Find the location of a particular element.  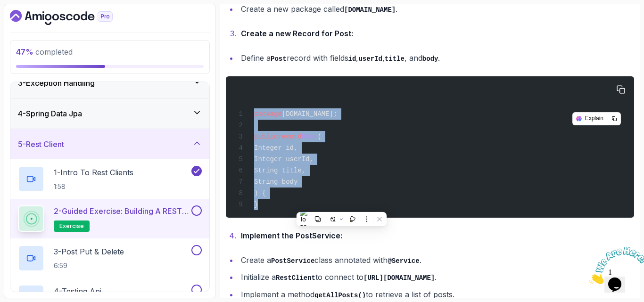

button: 3-Post Put & Delete6:59 is located at coordinates (110, 258).